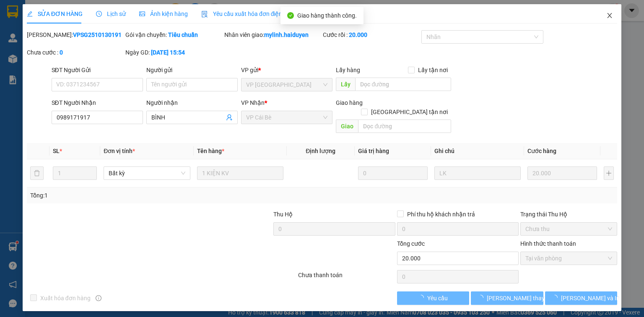 Image resolution: width=644 pixels, height=317 pixels. Describe the element at coordinates (97, 103) in the screenshot. I see `div: SĐT Người Nhận` at that location.